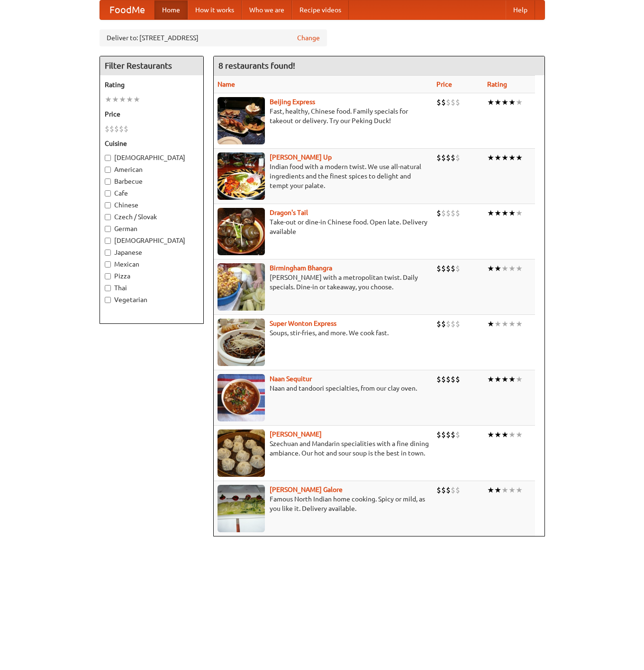  What do you see at coordinates (151, 252) in the screenshot?
I see `label: Japanese` at bounding box center [151, 252].